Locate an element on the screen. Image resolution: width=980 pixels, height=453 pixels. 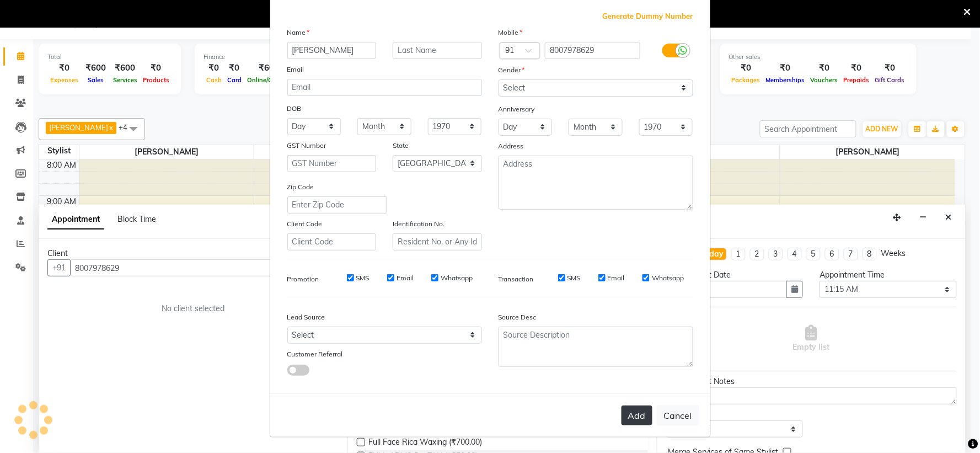
label: Gender is located at coordinates (512, 70).